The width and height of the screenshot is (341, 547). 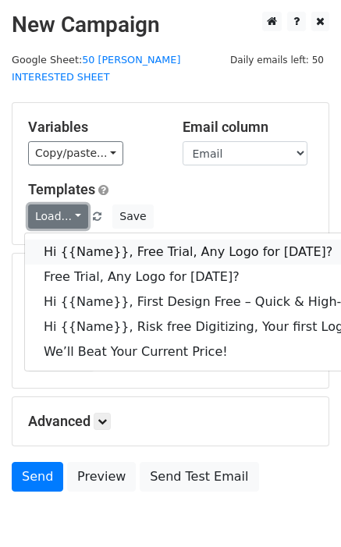 I want to click on a: Templates, so click(x=62, y=189).